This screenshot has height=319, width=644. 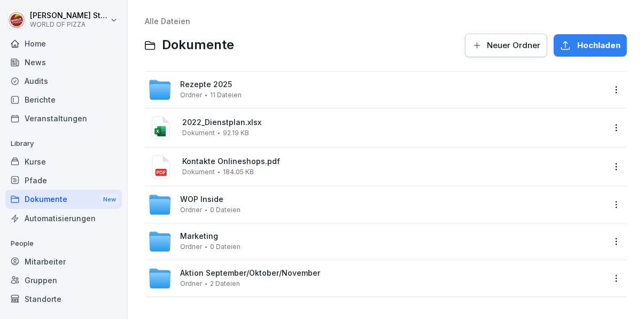 I want to click on span: Aktion September/Oktober/November, so click(x=250, y=273).